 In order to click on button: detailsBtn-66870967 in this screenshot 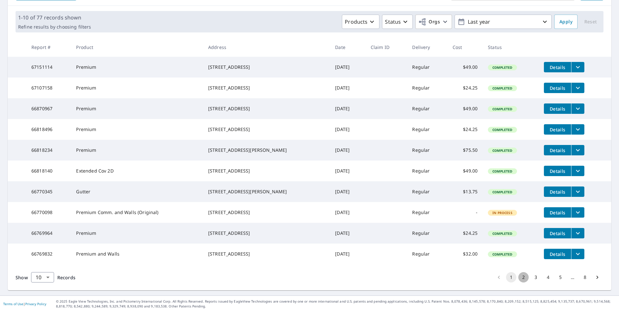, I will do `click(558, 109)`.